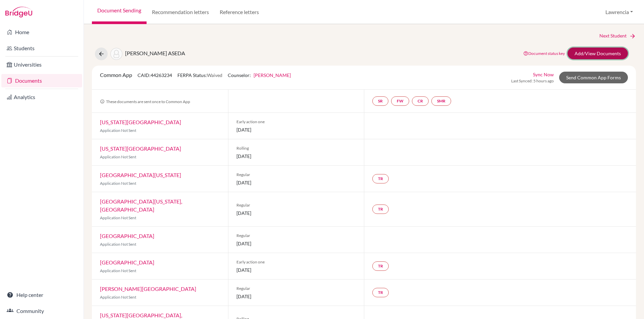 This screenshot has height=319, width=644. Describe the element at coordinates (42, 80) in the screenshot. I see `a: Documents` at that location.